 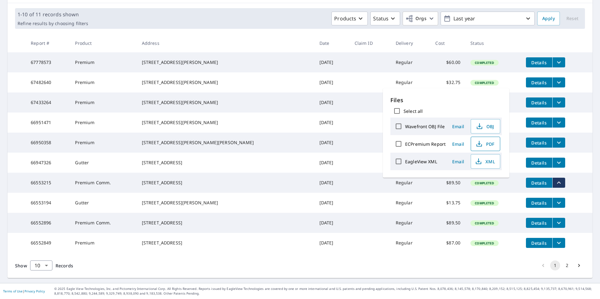 I want to click on button: filesDropdownBtn-67433264, so click(x=558, y=103).